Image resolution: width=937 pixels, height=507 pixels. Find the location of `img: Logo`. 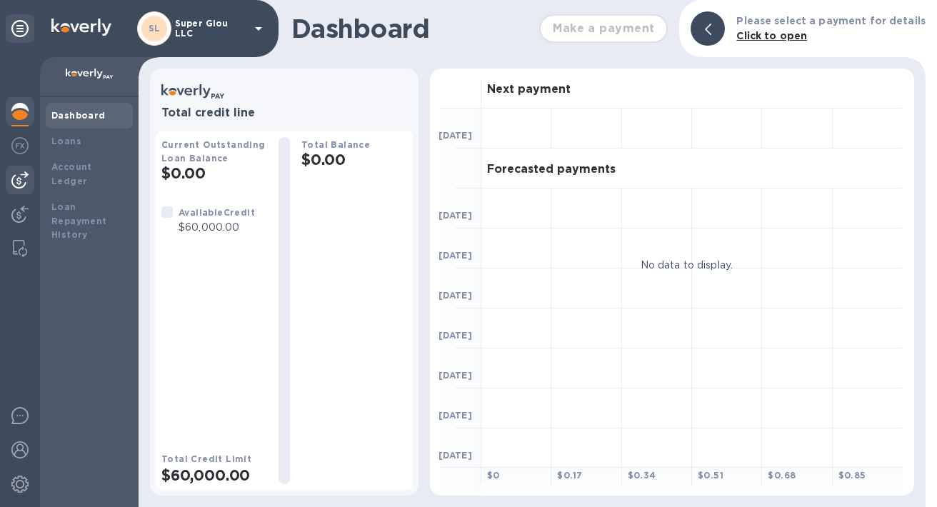

img: Logo is located at coordinates (81, 27).